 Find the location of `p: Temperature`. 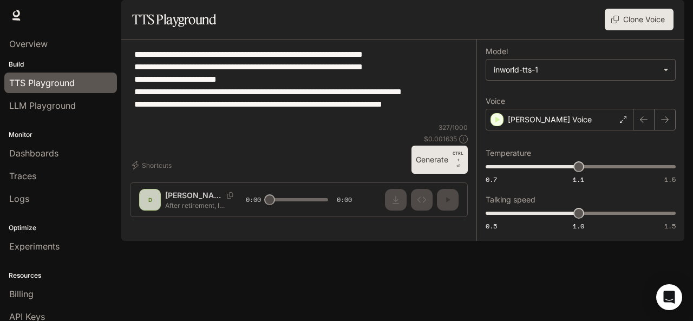

p: Temperature is located at coordinates (508, 153).